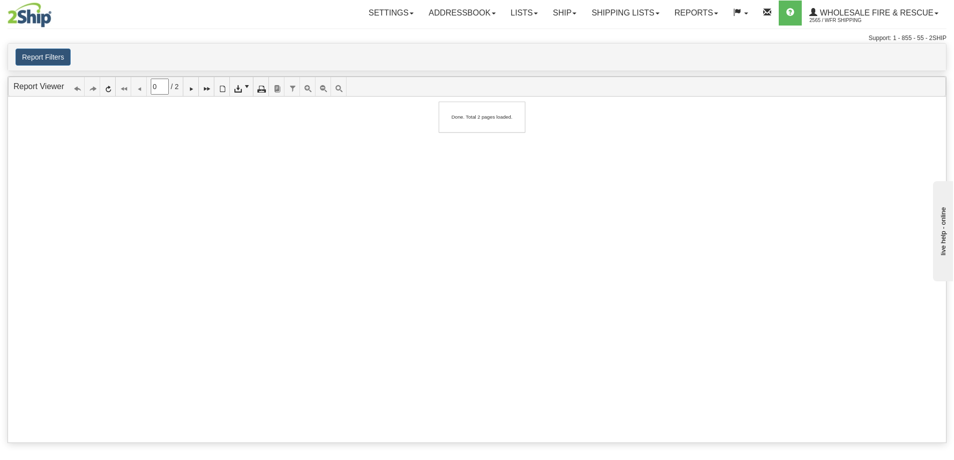 This screenshot has height=460, width=954. What do you see at coordinates (625, 13) in the screenshot?
I see `a: Shipping lists` at bounding box center [625, 13].